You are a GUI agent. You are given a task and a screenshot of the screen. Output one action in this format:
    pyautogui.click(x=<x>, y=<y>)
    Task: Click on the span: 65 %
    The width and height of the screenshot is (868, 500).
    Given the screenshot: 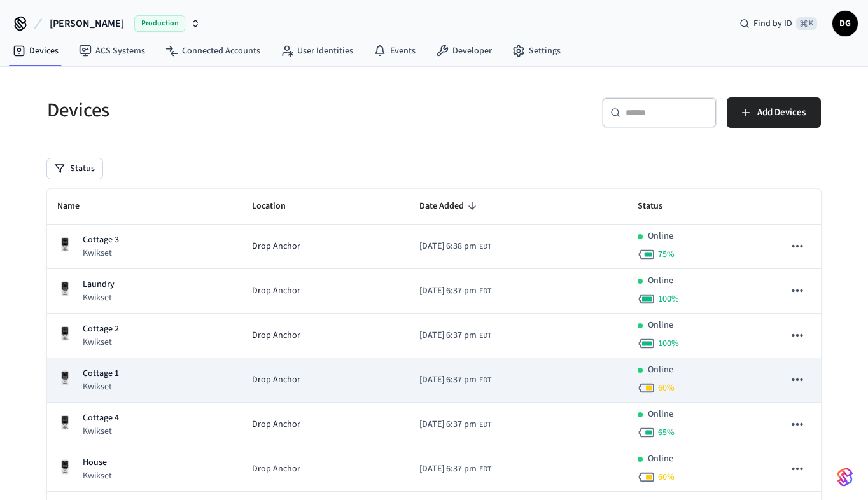 What is the action you would take?
    pyautogui.click(x=667, y=433)
    